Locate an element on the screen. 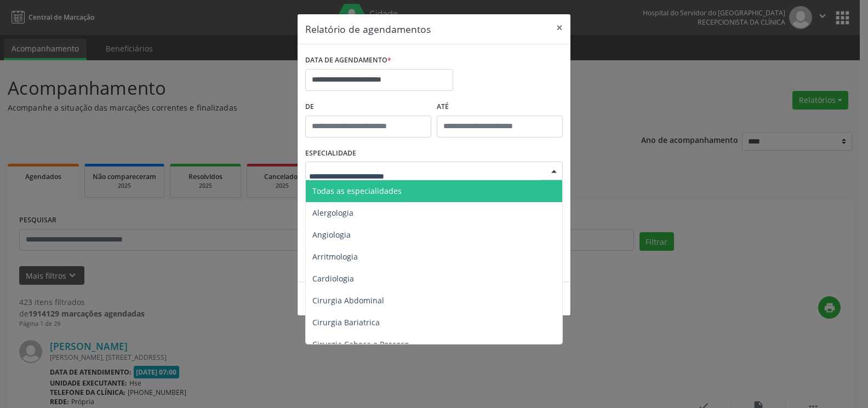 The image size is (868, 408). span: Cardiologia is located at coordinates (333, 278).